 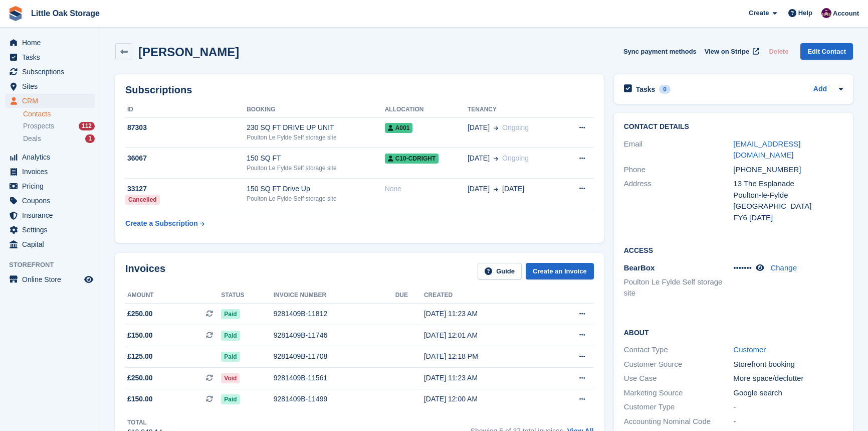 What do you see at coordinates (788, 183) in the screenshot?
I see `div: 13 The Esplanade` at bounding box center [788, 183].